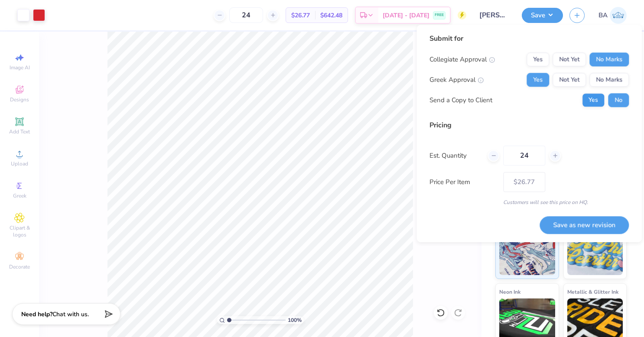  What do you see at coordinates (70, 314) in the screenshot?
I see `span: Chat with us.` at bounding box center [70, 314].